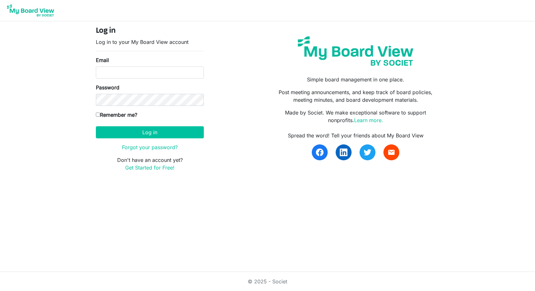  I want to click on img: twitter.svg, so click(367, 152).